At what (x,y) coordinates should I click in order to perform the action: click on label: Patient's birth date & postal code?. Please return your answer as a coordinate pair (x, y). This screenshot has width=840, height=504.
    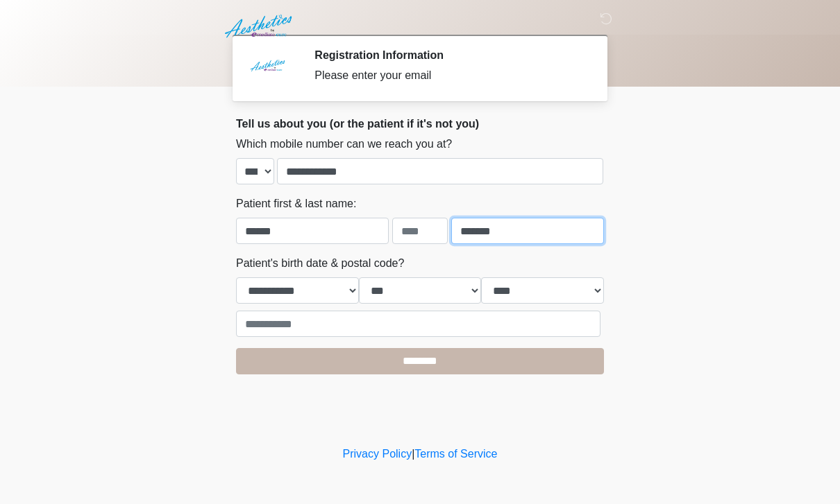
    Looking at the image, I should click on (320, 264).